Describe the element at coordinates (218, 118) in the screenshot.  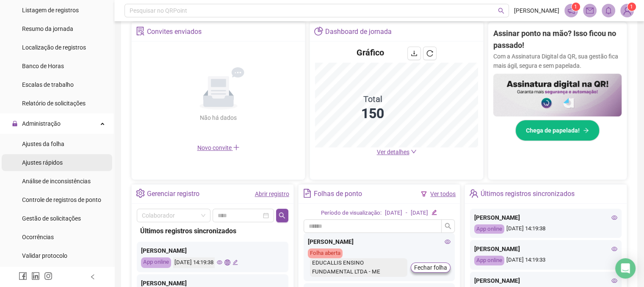
I see `div: Não há dados` at that location.